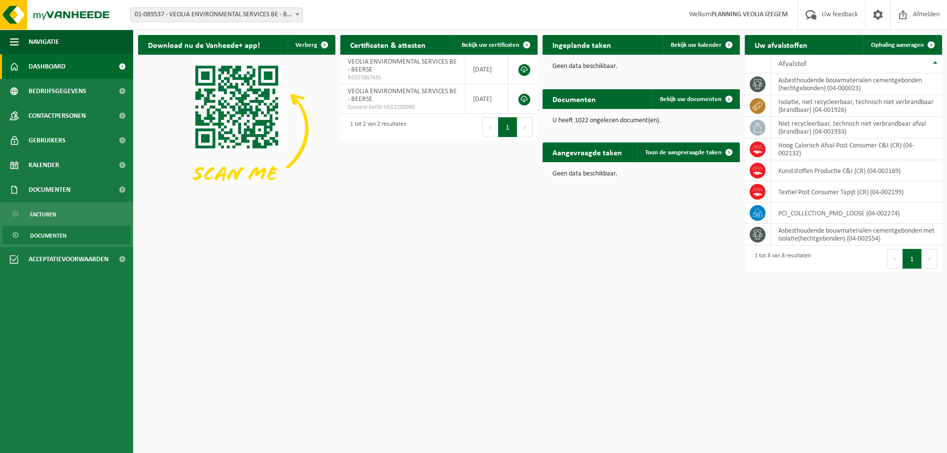 The height and width of the screenshot is (453, 947). I want to click on strong: PLANNING VEOLIA IZEGEM, so click(749, 14).